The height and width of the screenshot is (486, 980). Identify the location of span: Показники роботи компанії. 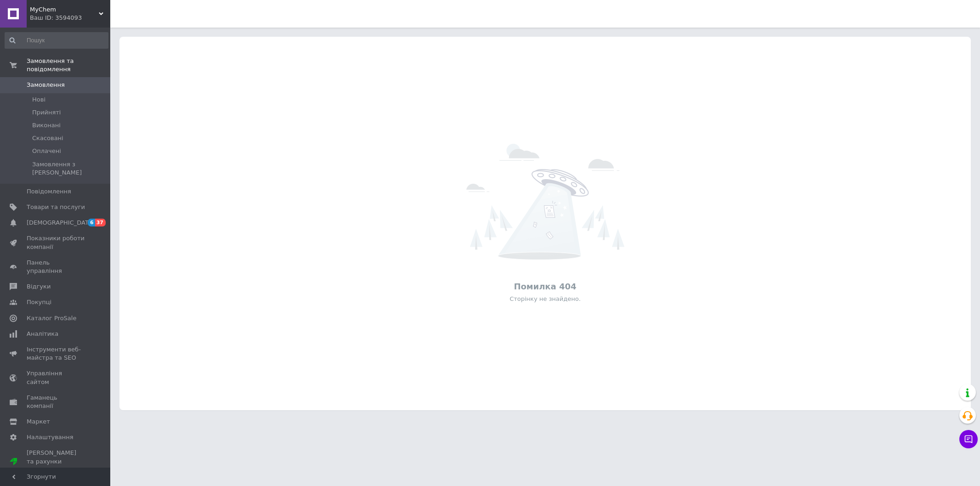
(55, 243).